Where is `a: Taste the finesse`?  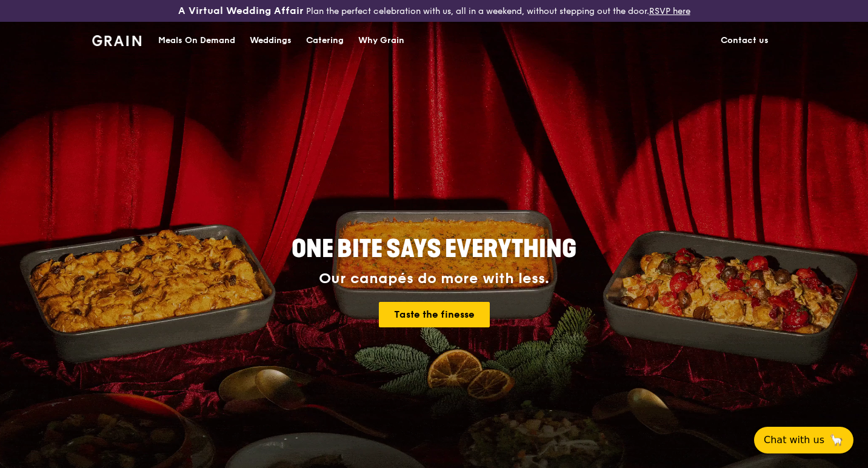
a: Taste the finesse is located at coordinates (434, 315).